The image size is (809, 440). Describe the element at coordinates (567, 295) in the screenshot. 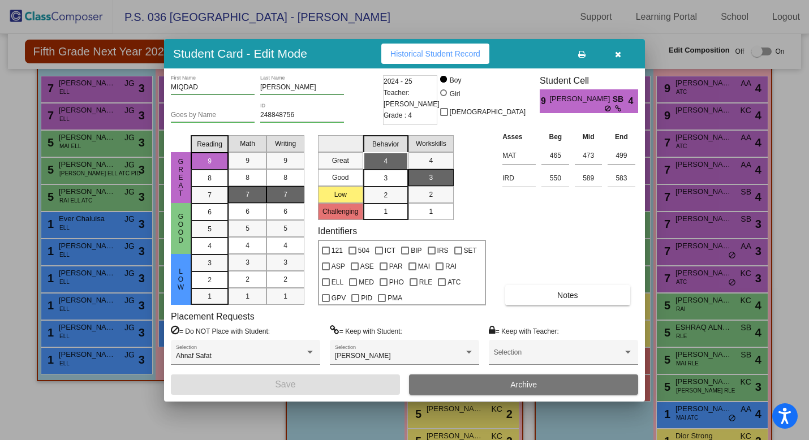

I see `span: Notes` at that location.